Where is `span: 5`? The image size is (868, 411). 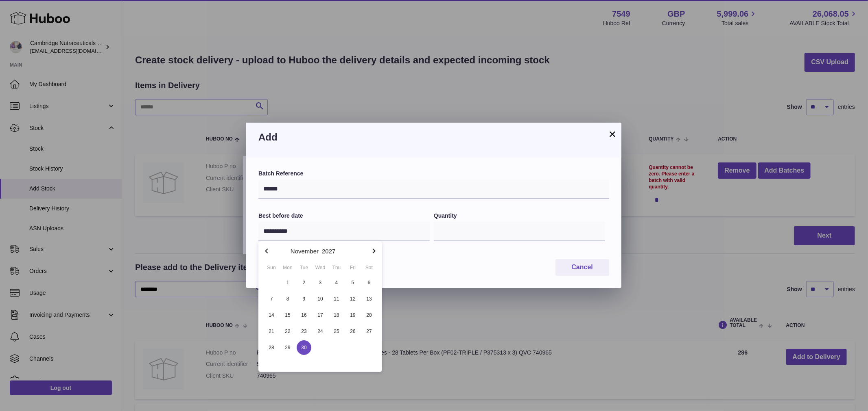
span: 5 is located at coordinates (353, 282).